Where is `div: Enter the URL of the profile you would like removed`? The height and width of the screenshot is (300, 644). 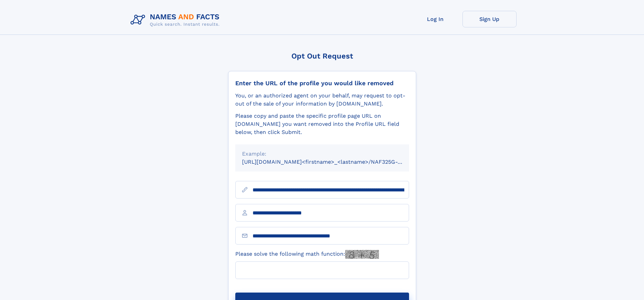 div: Enter the URL of the profile you would like removed is located at coordinates (322, 83).